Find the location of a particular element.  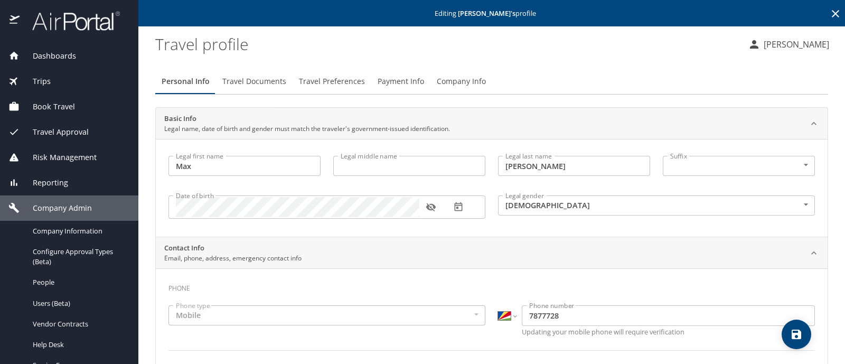

span: Dashboards is located at coordinates (48, 56).